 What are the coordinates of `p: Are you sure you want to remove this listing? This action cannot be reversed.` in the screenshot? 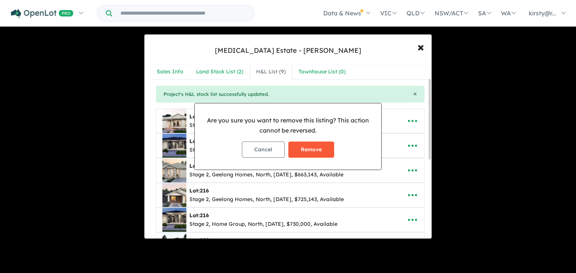 It's located at (288, 126).